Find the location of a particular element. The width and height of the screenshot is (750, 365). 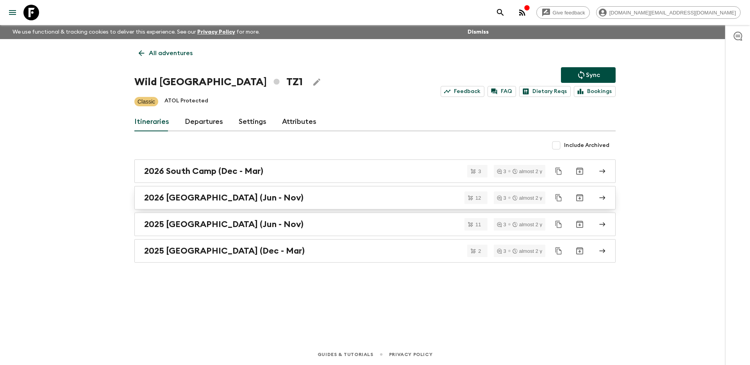

p: ATOL Protected is located at coordinates (186, 102).